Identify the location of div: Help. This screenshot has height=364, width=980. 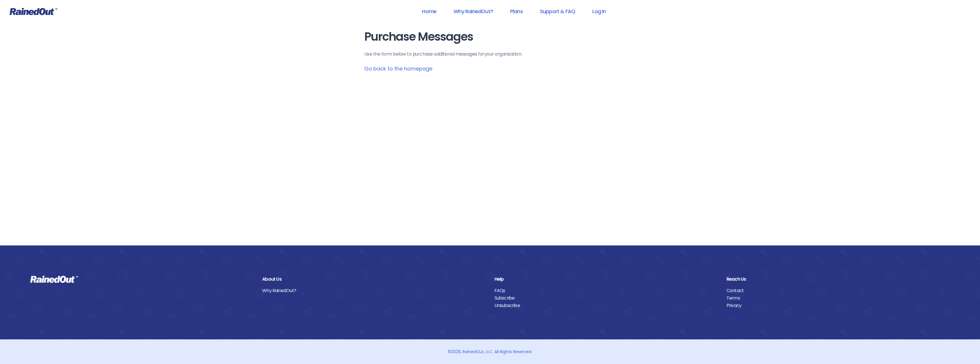
(606, 279).